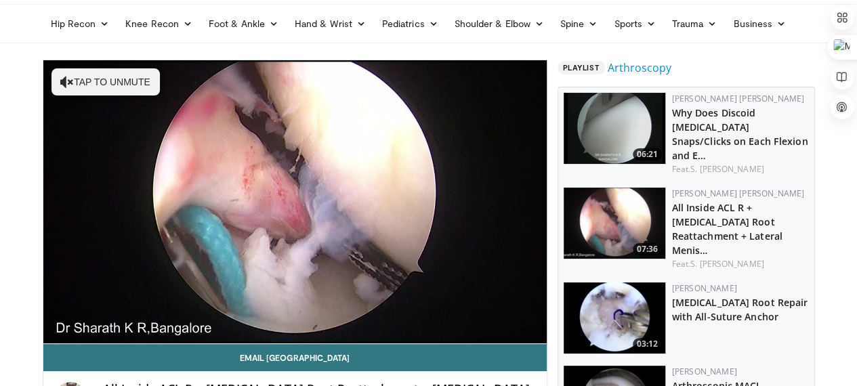 This screenshot has height=386, width=857. Describe the element at coordinates (759, 24) in the screenshot. I see `a: Business` at that location.